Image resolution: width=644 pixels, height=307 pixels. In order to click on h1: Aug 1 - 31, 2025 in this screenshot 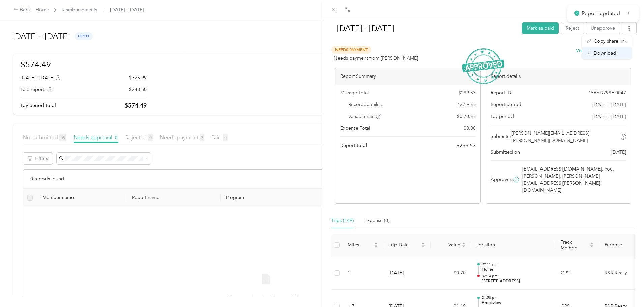, I will do `click(423, 28)`.